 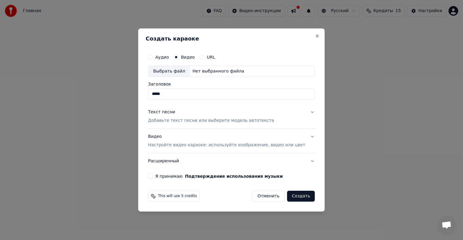 What do you see at coordinates (219, 176) in the screenshot?
I see `label: Я принимаю` at bounding box center [219, 176].